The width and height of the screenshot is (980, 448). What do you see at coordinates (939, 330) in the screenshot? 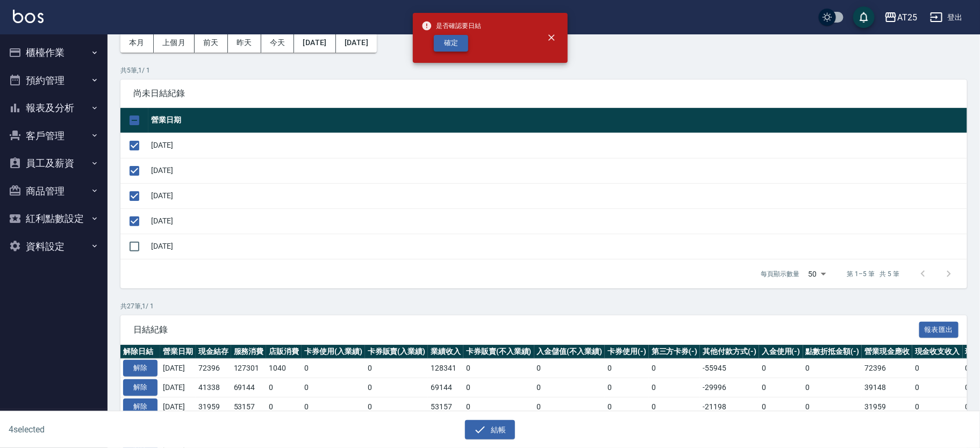
I see `button: 報表匯出` at bounding box center [939, 330].